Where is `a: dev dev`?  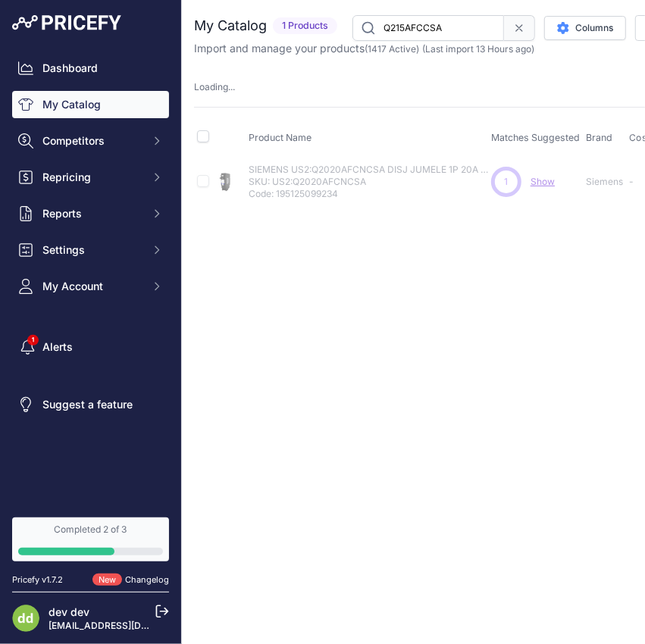 a: dev dev is located at coordinates (69, 611).